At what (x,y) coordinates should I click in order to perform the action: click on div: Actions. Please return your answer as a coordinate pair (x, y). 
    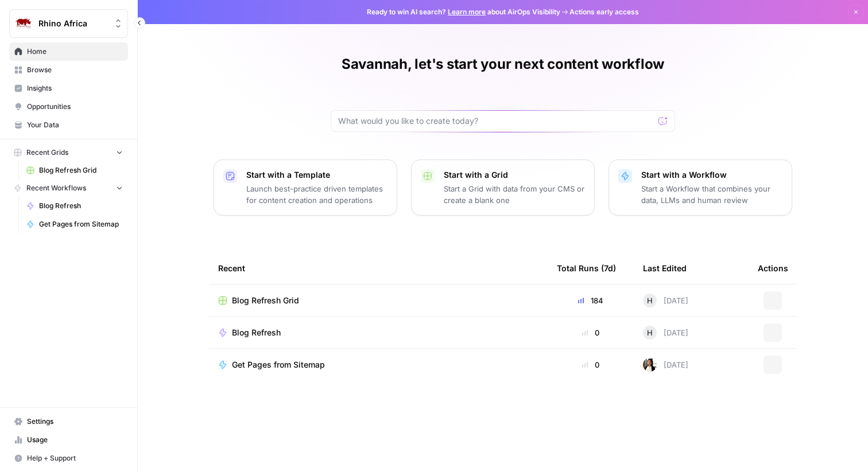
    Looking at the image, I should click on (772, 268).